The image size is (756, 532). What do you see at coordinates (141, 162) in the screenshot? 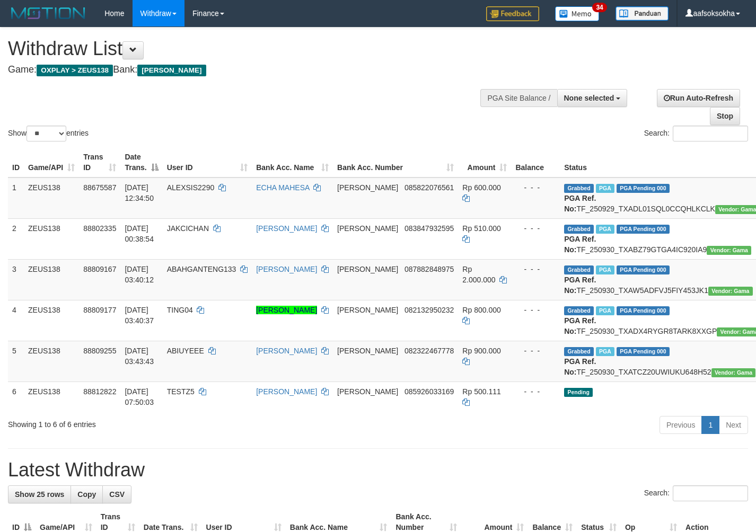
I see `th: Date Trans.: activate to sort column descending` at bounding box center [141, 162].